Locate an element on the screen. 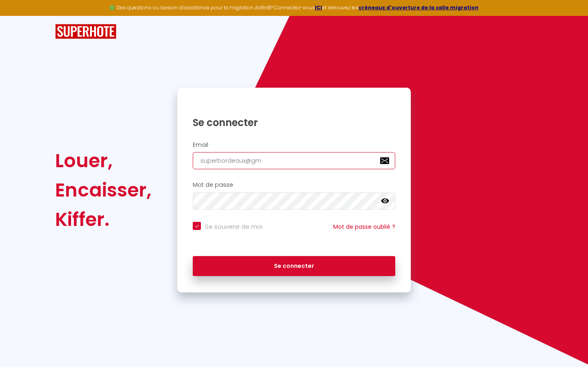 The height and width of the screenshot is (367, 588). div: Kiffer. is located at coordinates (103, 220).